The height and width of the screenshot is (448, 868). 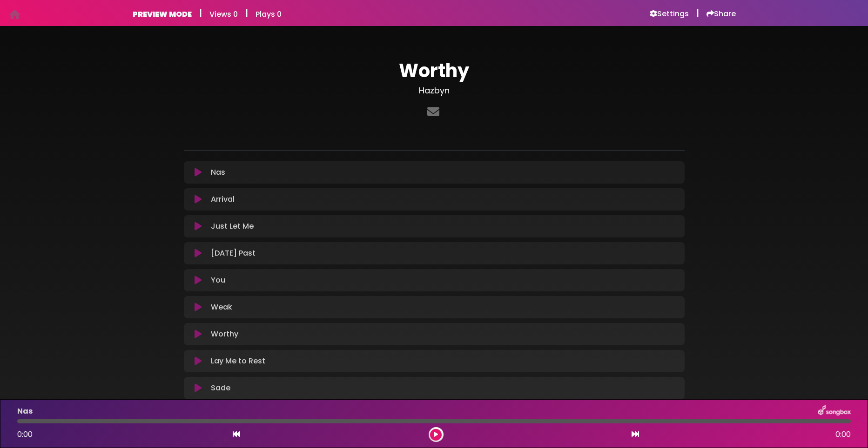 I want to click on h1: Worthy, so click(x=434, y=71).